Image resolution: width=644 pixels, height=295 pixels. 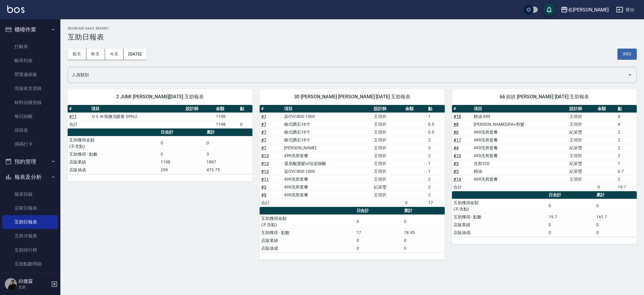 What do you see at coordinates (520, 171) in the screenshot?
I see `td: 精油` at bounding box center [520, 171].